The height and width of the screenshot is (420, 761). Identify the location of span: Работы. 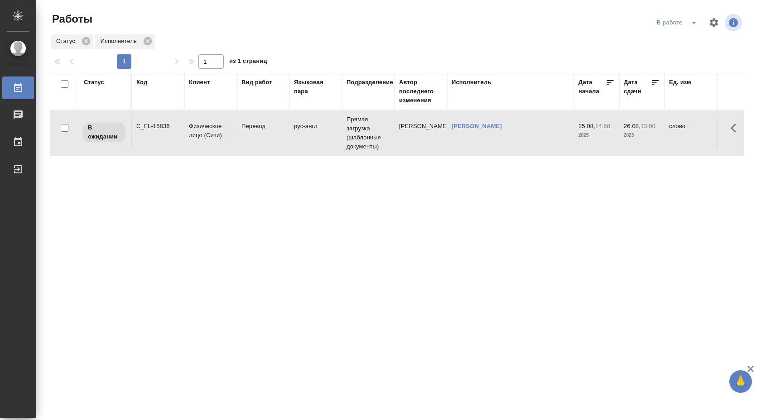
(71, 19).